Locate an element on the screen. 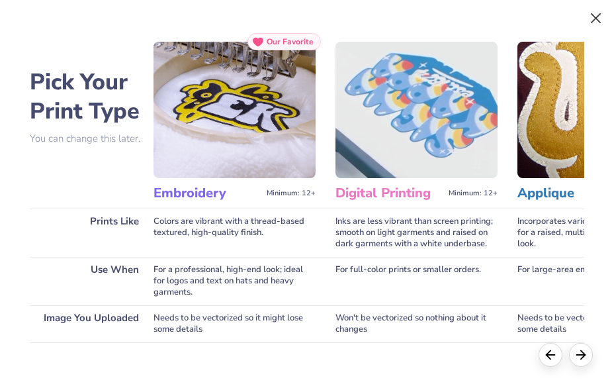 The image size is (614, 388). div: Needs to be vectorized so it might lose some details is located at coordinates (234, 323).